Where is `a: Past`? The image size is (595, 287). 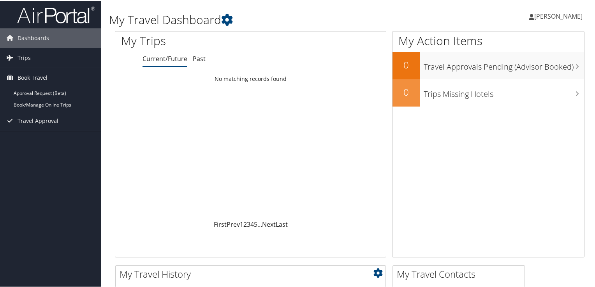 a: Past is located at coordinates (199, 58).